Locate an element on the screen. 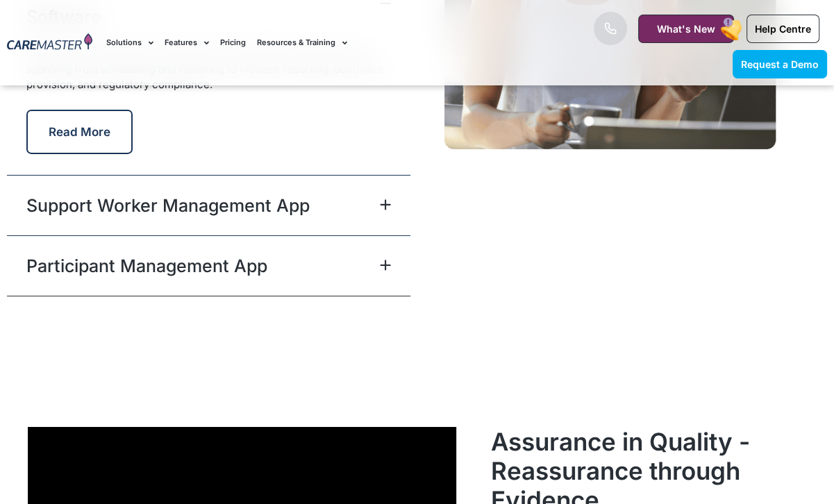  a: Resources & Training is located at coordinates (302, 42).